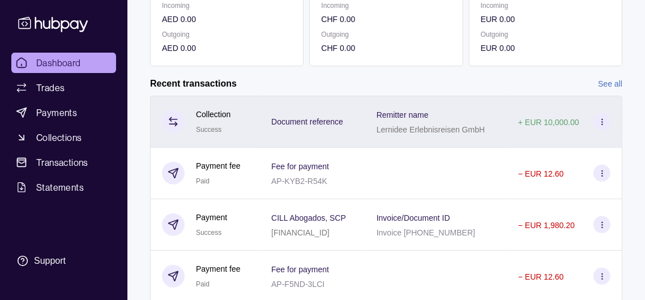  What do you see at coordinates (610, 84) in the screenshot?
I see `a: See all` at bounding box center [610, 84].